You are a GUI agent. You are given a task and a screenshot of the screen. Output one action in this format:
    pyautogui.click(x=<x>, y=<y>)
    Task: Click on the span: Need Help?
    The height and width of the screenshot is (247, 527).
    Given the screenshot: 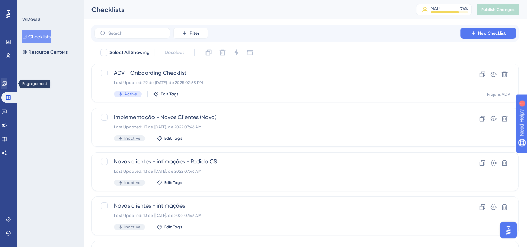 What is the action you would take?
    pyautogui.click(x=30, y=6)
    